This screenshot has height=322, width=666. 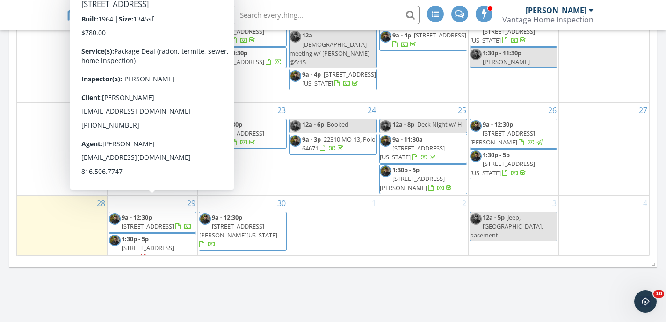 I want to click on a: Go to October 2, 2025, so click(x=464, y=204).